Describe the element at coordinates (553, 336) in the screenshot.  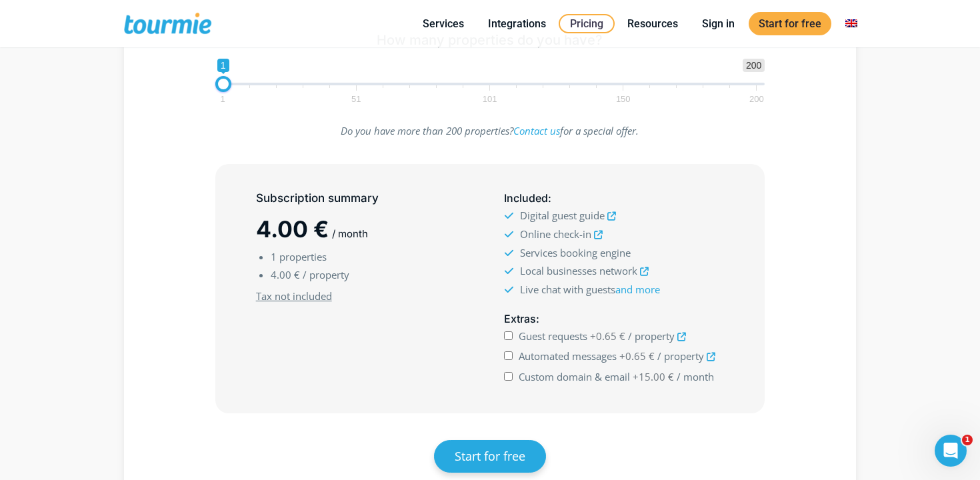
I see `span: Guest requests` at that location.